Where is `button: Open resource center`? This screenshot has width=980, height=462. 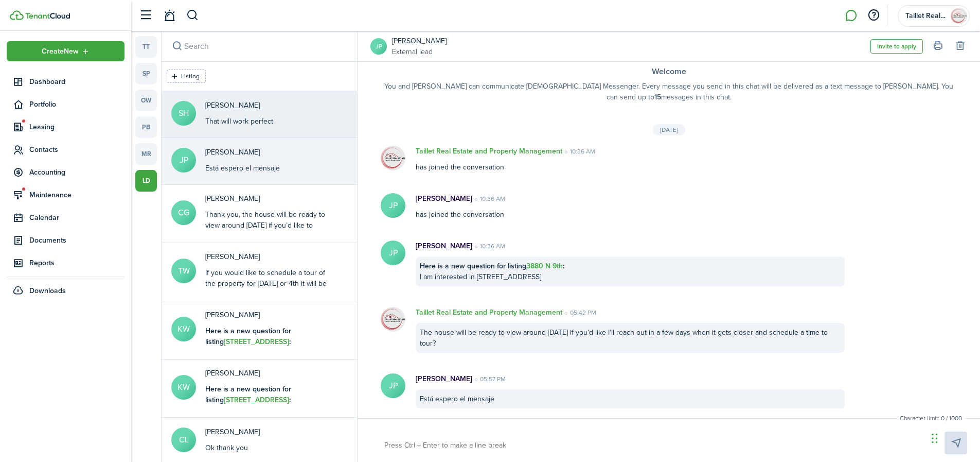 button: Open resource center is located at coordinates (874, 16).